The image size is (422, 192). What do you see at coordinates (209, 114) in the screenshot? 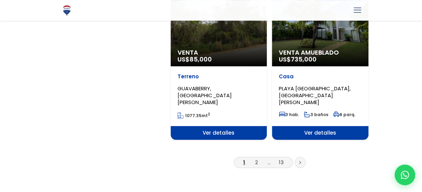
I see `sup: 2` at bounding box center [209, 114].